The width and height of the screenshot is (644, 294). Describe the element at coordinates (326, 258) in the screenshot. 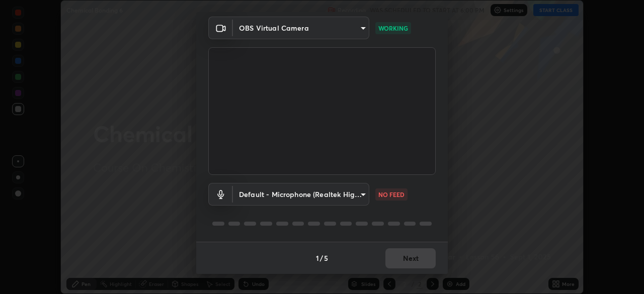

I see `h4: 5` at that location.